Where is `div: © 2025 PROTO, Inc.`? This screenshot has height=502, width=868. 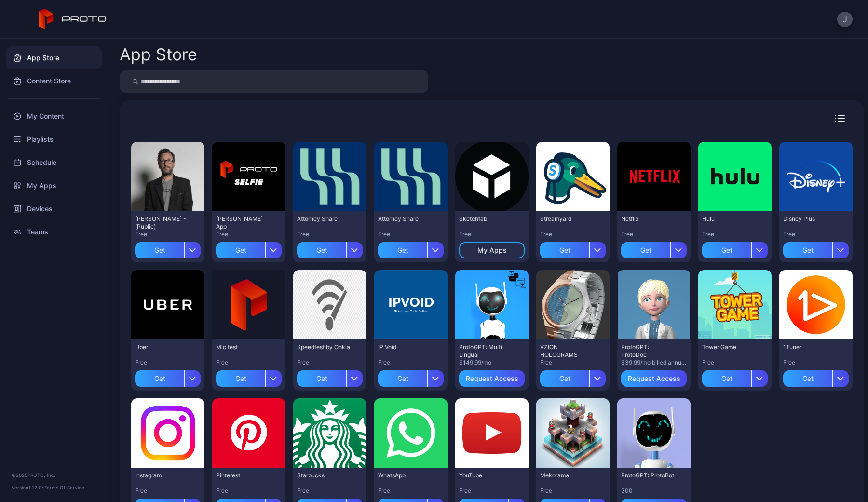 div: © 2025 PROTO, Inc. is located at coordinates (54, 475).